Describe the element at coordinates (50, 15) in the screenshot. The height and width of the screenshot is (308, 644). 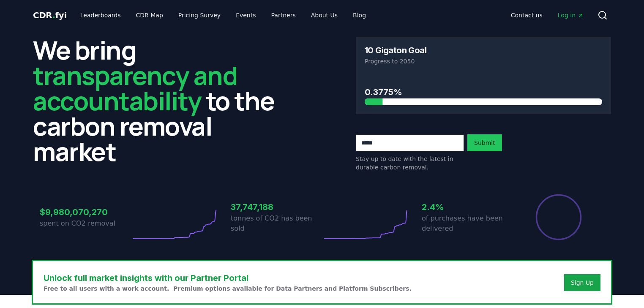
I see `a: CDR.fyi` at that location.